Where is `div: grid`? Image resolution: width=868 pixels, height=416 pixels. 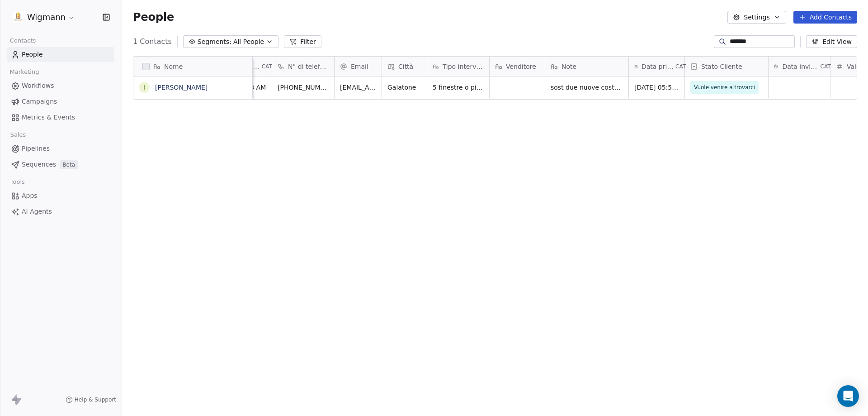 div: grid is located at coordinates (193, 239).